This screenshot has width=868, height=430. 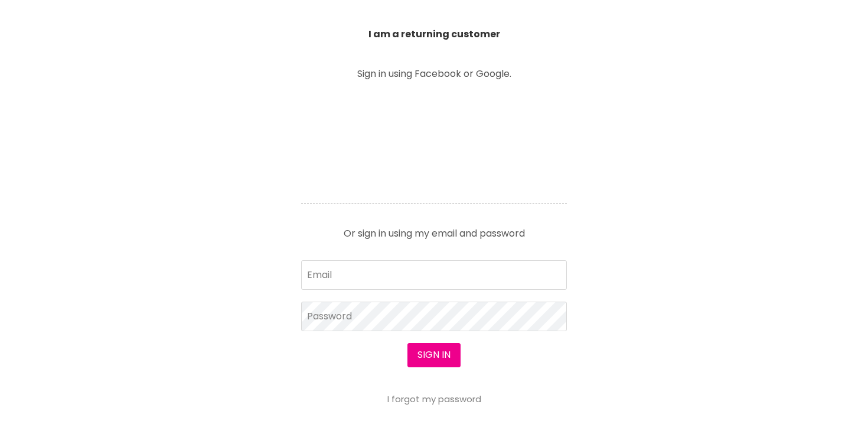 I want to click on button: Sign in, so click(x=434, y=355).